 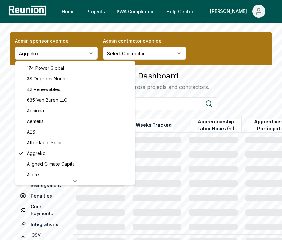 What do you see at coordinates (47, 100) in the screenshot?
I see `span: 635 Van Buren LLC` at bounding box center [47, 100].